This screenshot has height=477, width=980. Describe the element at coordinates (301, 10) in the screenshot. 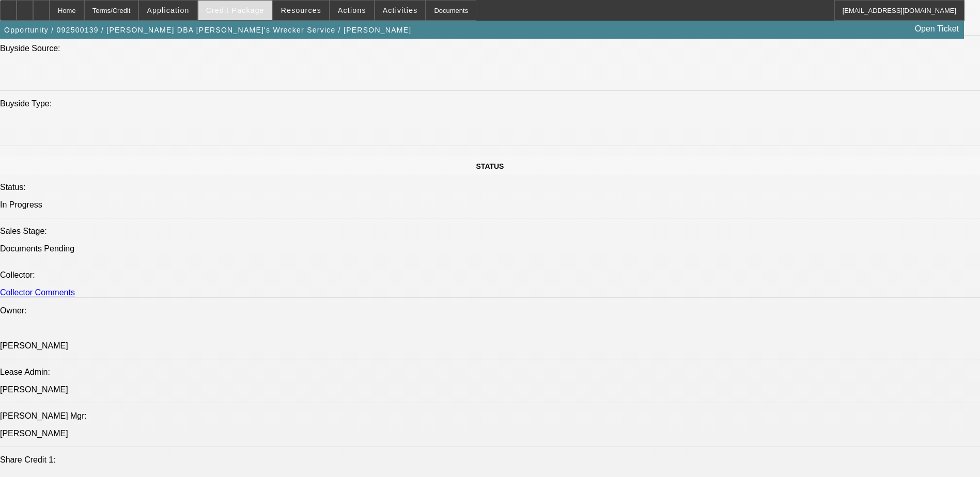

I see `button: Resources` at that location.